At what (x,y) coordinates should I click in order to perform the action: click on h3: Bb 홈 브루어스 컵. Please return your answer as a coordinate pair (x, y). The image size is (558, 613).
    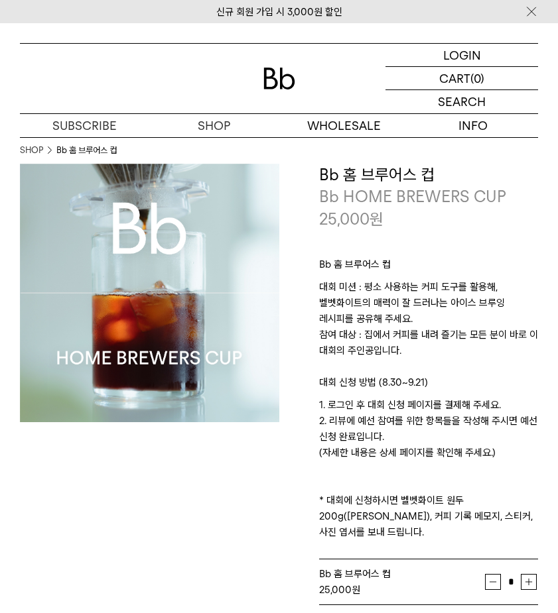
    Looking at the image, I should click on (428, 175).